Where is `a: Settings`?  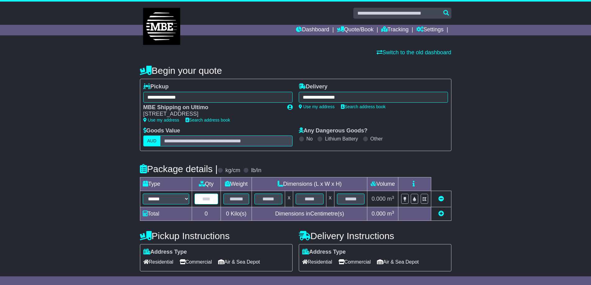
a: Settings is located at coordinates (430, 30).